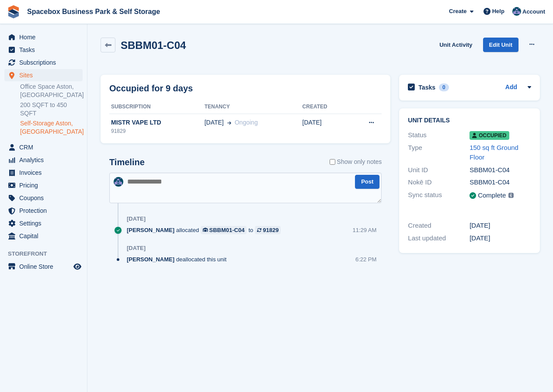  I want to click on span: Sites, so click(46, 75).